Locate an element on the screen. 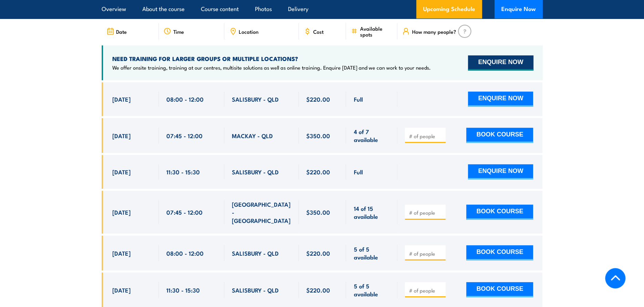 The height and width of the screenshot is (307, 644). span: Time is located at coordinates (178, 32).